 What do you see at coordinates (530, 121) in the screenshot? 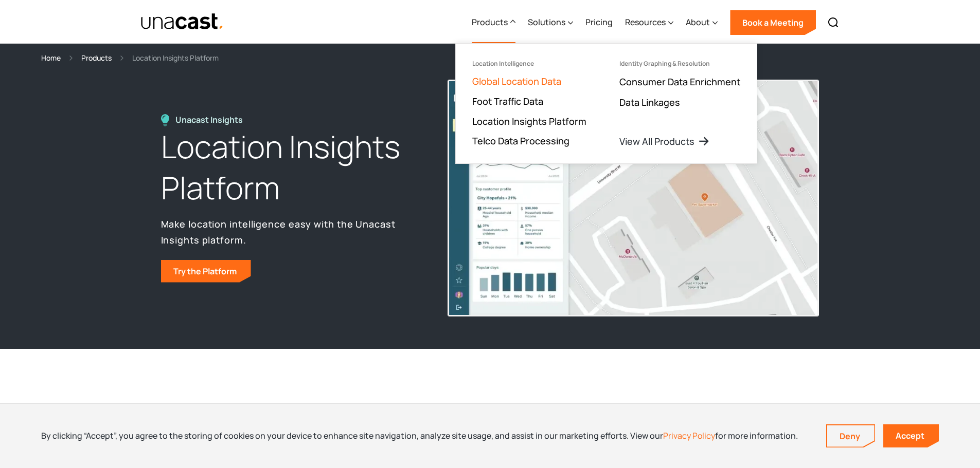
I see `a: Location Insights Platform` at bounding box center [530, 121].